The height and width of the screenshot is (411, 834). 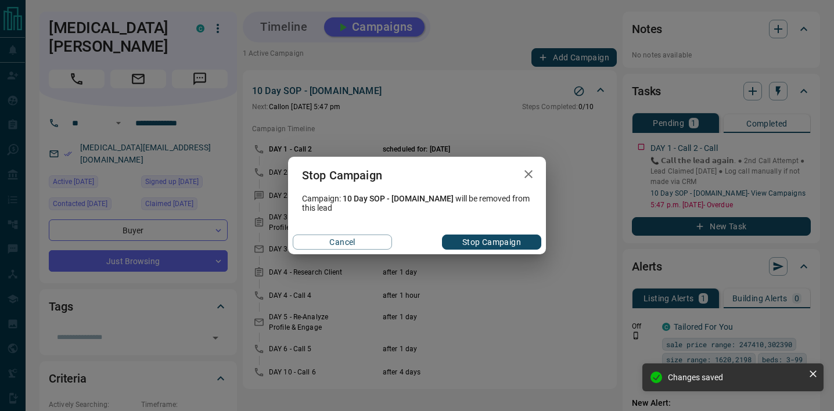 What do you see at coordinates (342, 242) in the screenshot?
I see `button: Cancel` at bounding box center [342, 242].